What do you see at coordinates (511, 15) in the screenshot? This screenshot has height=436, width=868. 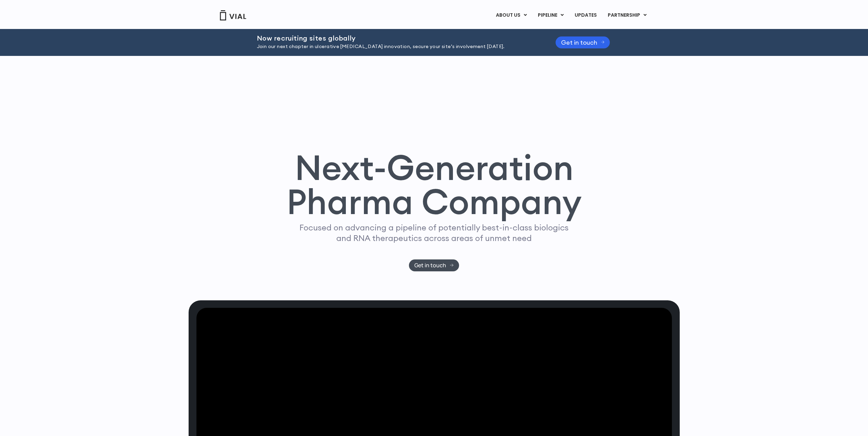 I see `a: ABOUT USMenu Toggle` at bounding box center [511, 15].